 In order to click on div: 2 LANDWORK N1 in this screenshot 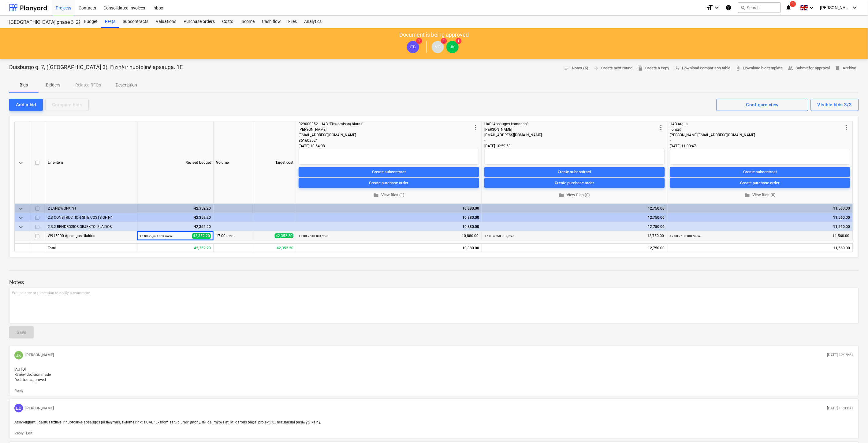, I will do `click(91, 208)`.